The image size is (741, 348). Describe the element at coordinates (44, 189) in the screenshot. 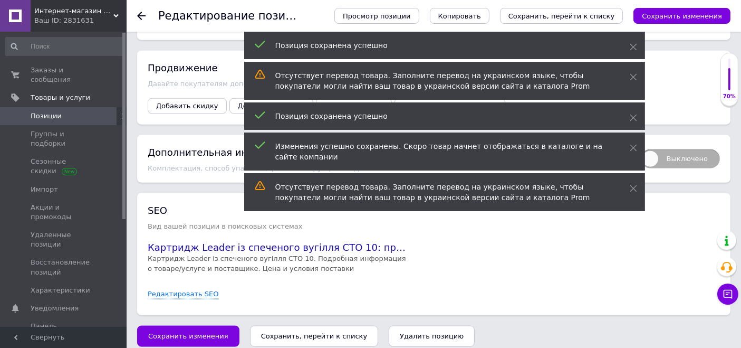

I see `span: Импорт` at that location.